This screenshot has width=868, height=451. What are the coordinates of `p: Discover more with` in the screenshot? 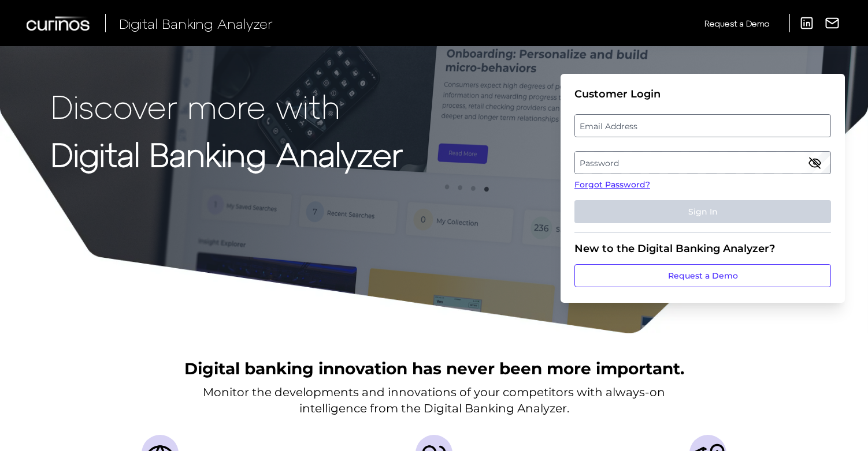 It's located at (226, 106).